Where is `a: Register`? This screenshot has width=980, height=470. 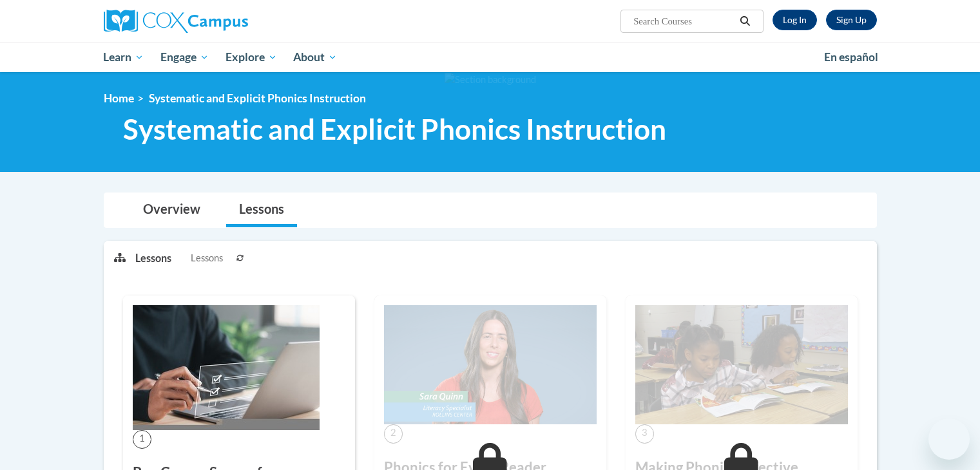 a: Register is located at coordinates (851, 20).